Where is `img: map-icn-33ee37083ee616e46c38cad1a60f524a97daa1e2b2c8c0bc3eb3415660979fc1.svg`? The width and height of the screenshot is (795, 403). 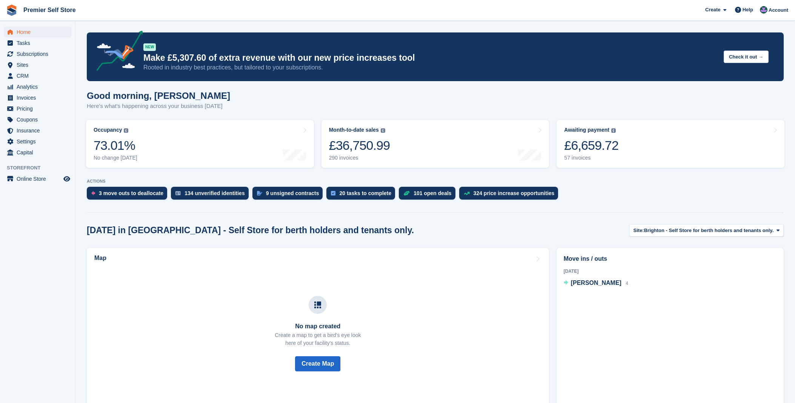
img: map-icn-33ee37083ee616e46c38cad1a60f524a97daa1e2b2c8c0bc3eb3415660979fc1.svg is located at coordinates (318, 305).